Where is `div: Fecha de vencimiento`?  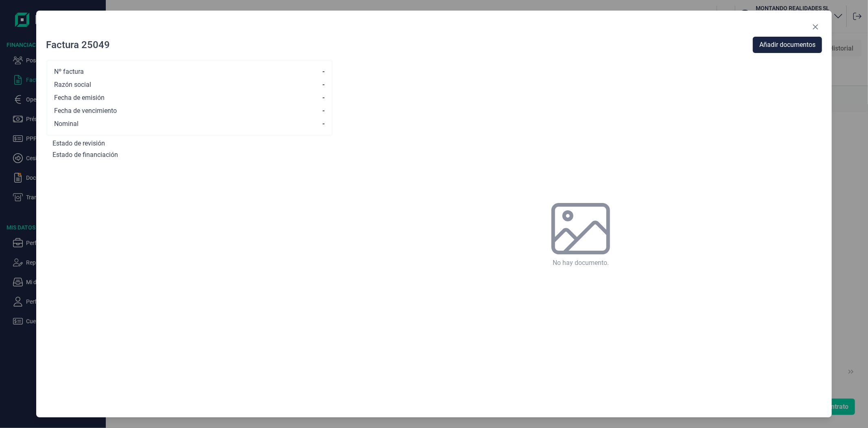
div: Fecha de vencimiento is located at coordinates (86, 111).